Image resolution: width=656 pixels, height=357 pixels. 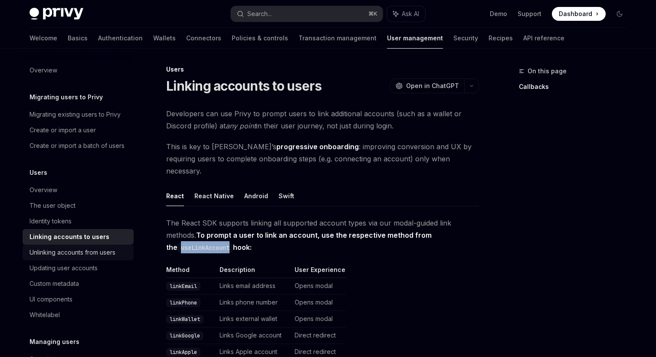 I want to click on a: Create or import a batch of users, so click(x=78, y=146).